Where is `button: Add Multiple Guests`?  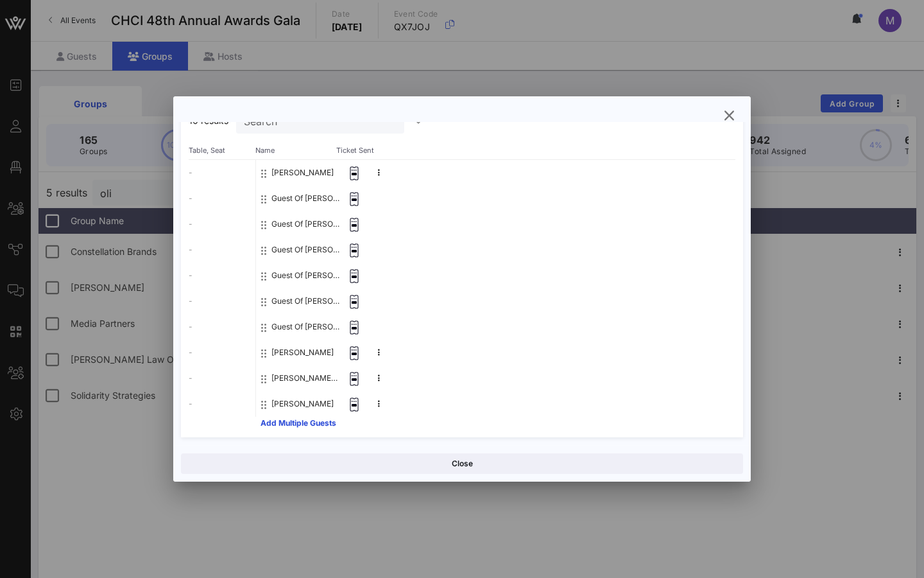 button: Add Multiple Guests is located at coordinates (299, 423).